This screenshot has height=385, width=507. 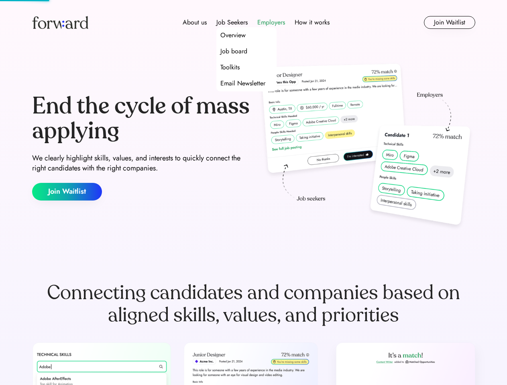 I want to click on div: Employers, so click(x=271, y=22).